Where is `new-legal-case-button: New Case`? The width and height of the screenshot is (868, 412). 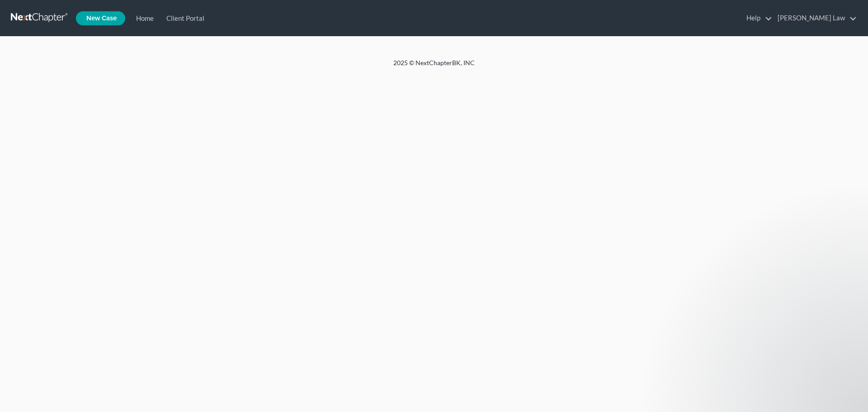
new-legal-case-button: New Case is located at coordinates (100, 18).